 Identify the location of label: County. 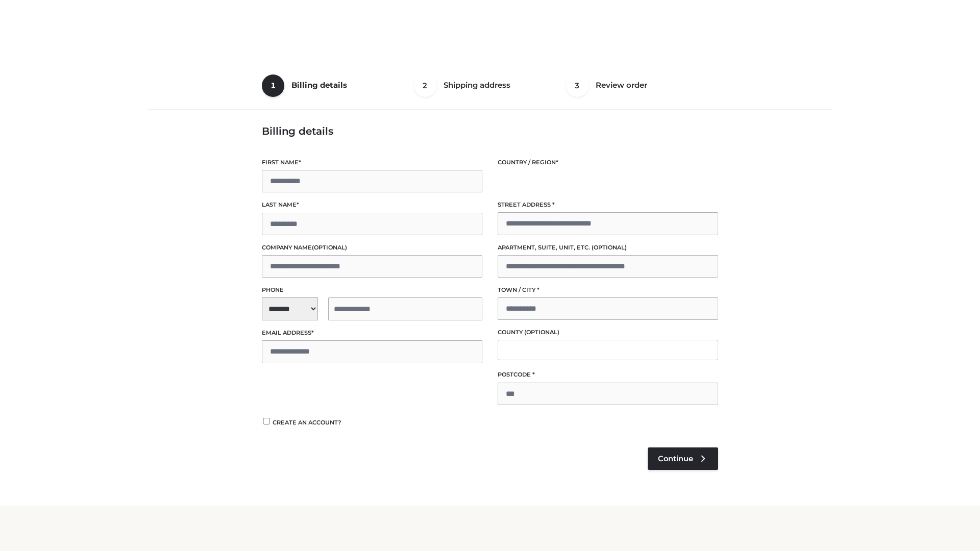
(608, 332).